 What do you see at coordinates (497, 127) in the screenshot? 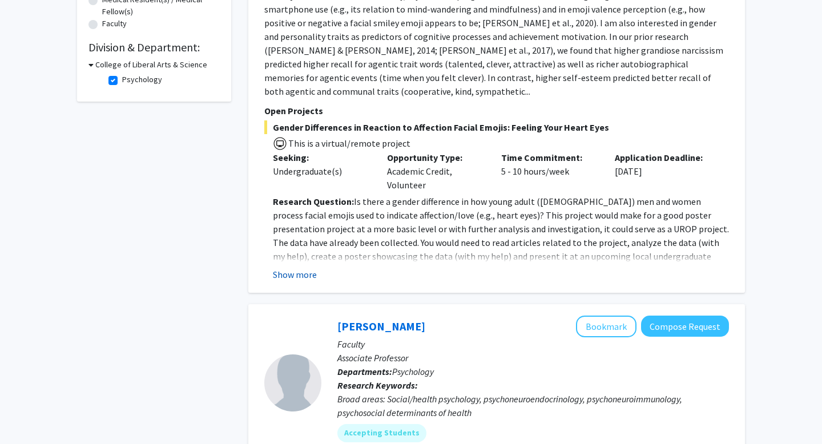
I see `span: Gender Differences in Reaction to Affection Facial Emojis: Feeling Your Heart Eyes` at bounding box center [497, 127].